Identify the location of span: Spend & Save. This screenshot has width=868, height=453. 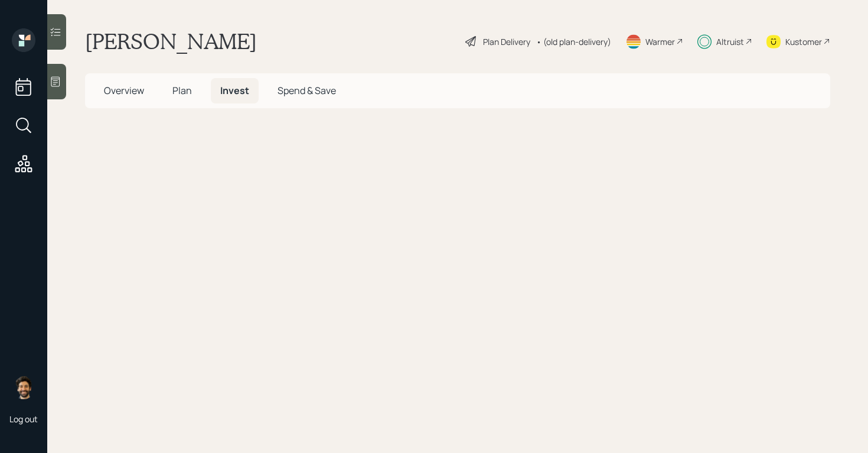
(306, 91).